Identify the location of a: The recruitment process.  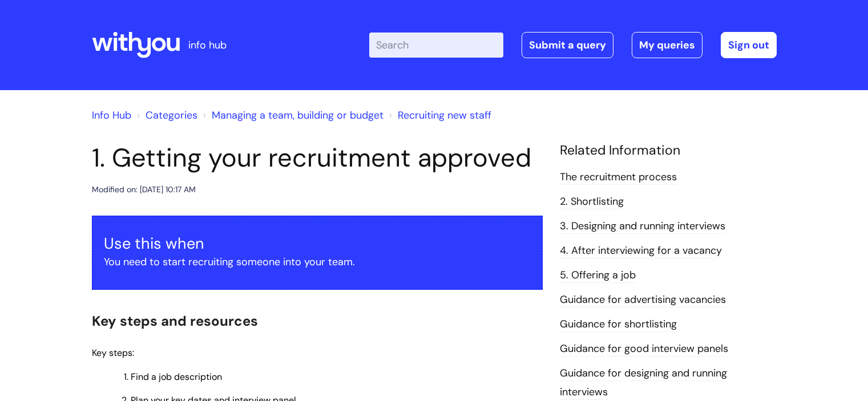
(618, 178).